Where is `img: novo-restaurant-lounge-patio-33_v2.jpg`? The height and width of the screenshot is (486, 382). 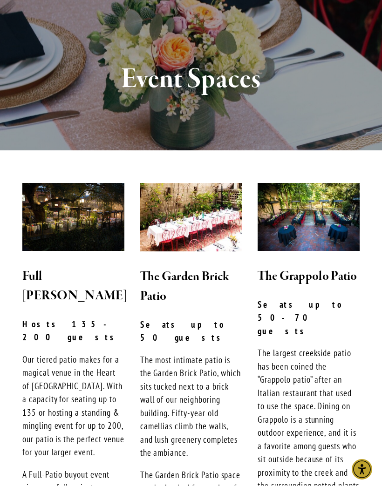 img: novo-restaurant-lounge-patio-33_v2.jpg is located at coordinates (73, 218).